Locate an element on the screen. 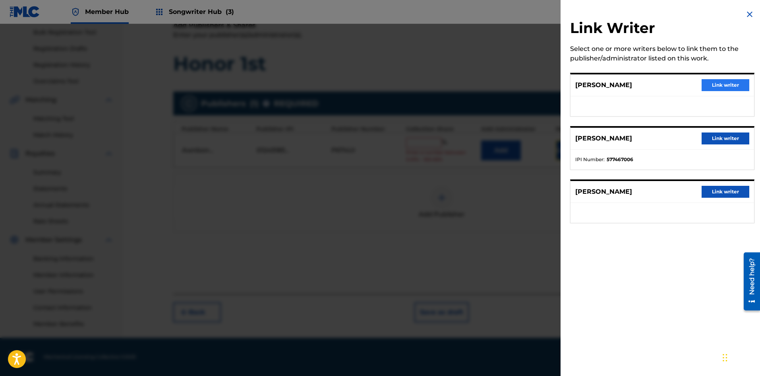  div: Open Resource Center is located at coordinates (14, 32).